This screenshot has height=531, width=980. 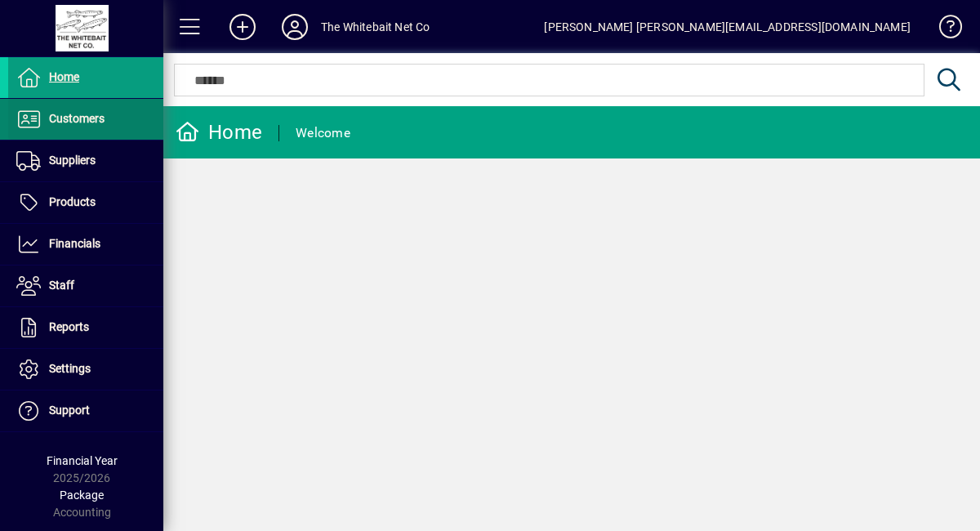 What do you see at coordinates (72, 202) in the screenshot?
I see `span: Products` at bounding box center [72, 202].